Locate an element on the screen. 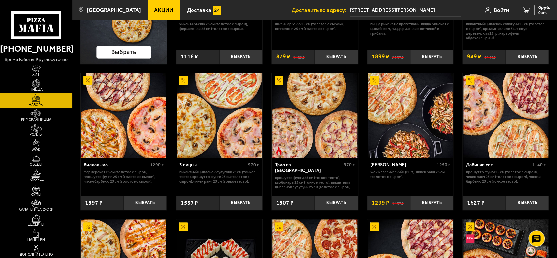 Image resolution: width=557 pixels, height=258 pixels. img: ДаВинчи сет is located at coordinates (506, 116).